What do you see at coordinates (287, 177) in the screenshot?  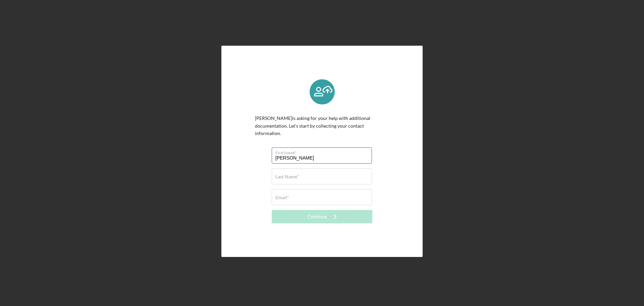 I see `label: Last Name*` at bounding box center [287, 177].